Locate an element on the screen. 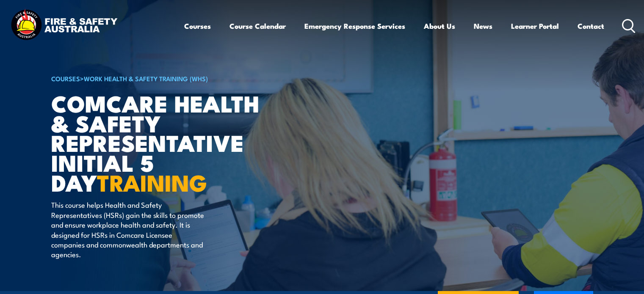 This screenshot has height=294, width=644. a: Courses is located at coordinates (197, 26).